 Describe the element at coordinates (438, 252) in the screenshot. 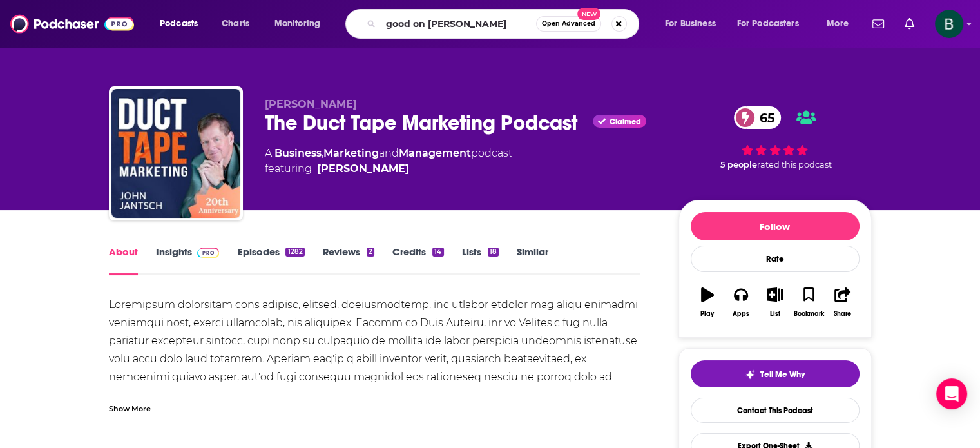

I see `div: 14` at that location.